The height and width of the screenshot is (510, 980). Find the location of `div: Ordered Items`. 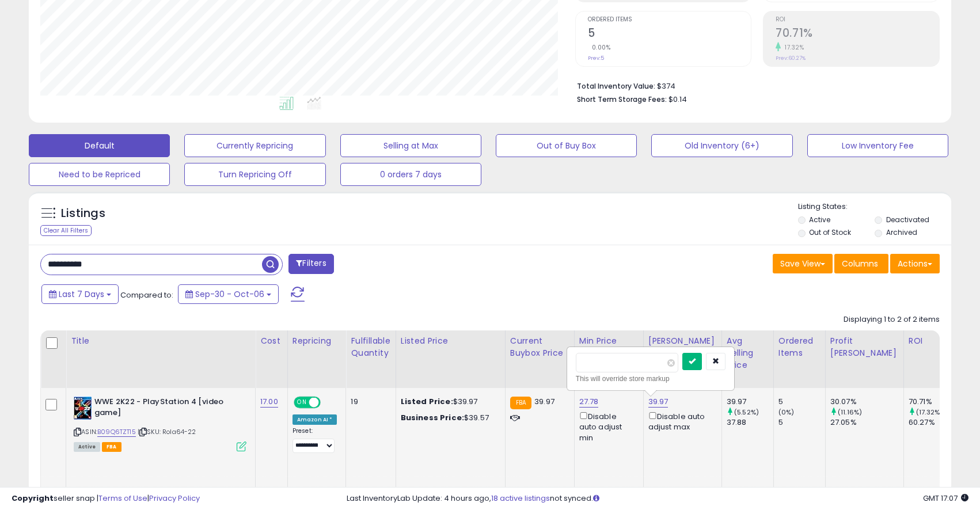

div: Ordered Items is located at coordinates (799, 347).